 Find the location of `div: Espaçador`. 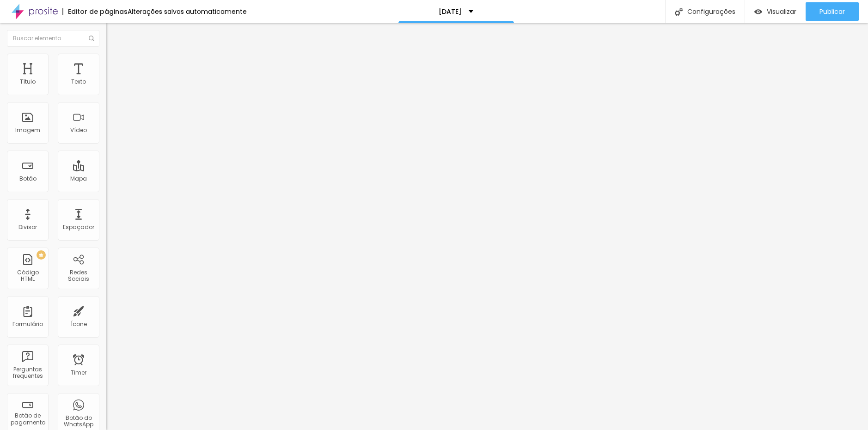

div: Espaçador is located at coordinates (78, 227).